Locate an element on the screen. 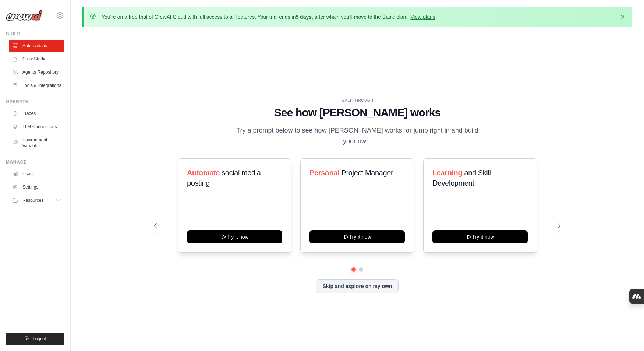  div: Operate is located at coordinates (35, 101).